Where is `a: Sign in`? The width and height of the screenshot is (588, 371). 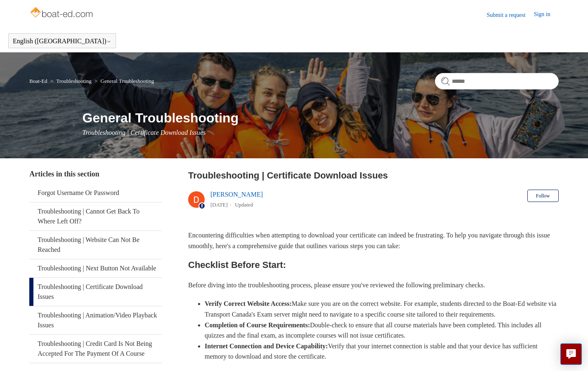 a: Sign in is located at coordinates (546, 15).